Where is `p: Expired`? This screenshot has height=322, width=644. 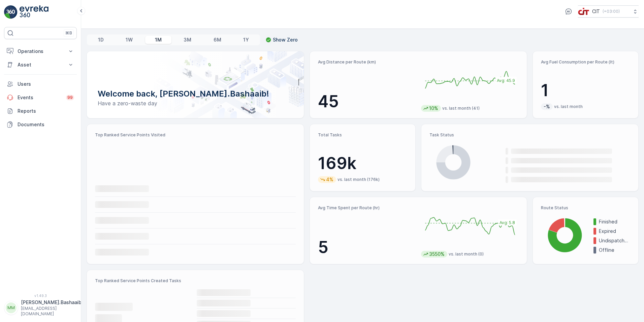 p: Expired is located at coordinates (614, 231).